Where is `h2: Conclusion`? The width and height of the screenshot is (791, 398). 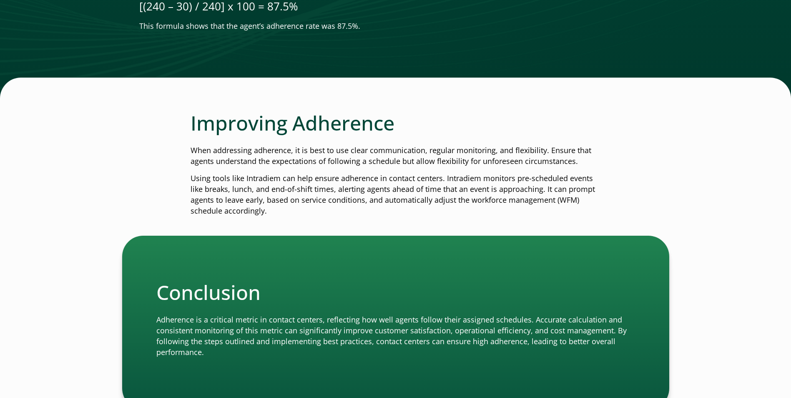 h2: Conclusion is located at coordinates (396, 292).